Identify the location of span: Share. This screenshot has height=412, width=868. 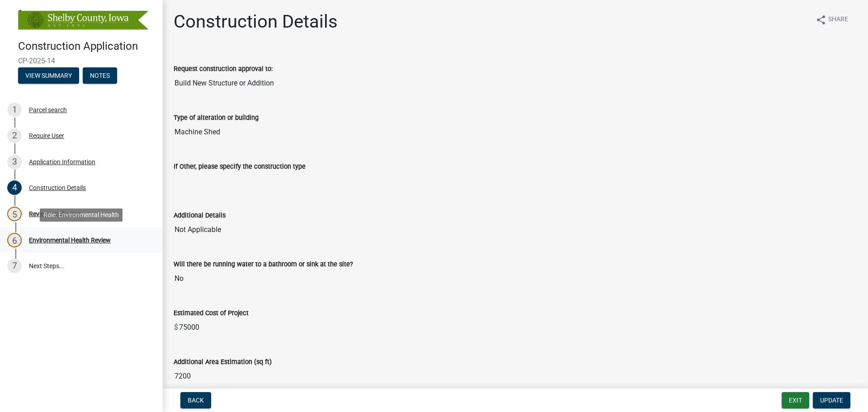
(838, 20).